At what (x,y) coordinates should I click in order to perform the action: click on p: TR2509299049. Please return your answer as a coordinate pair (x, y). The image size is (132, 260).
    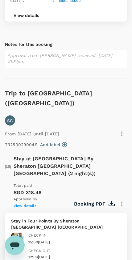
    Looking at the image, I should click on (21, 145).